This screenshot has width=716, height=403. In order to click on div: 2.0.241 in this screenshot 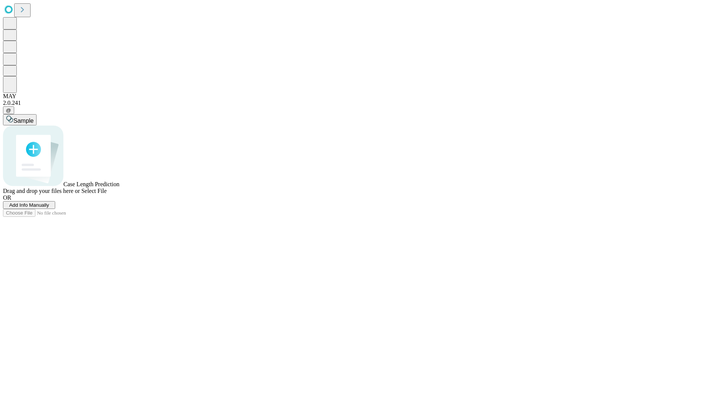, I will do `click(358, 103)`.